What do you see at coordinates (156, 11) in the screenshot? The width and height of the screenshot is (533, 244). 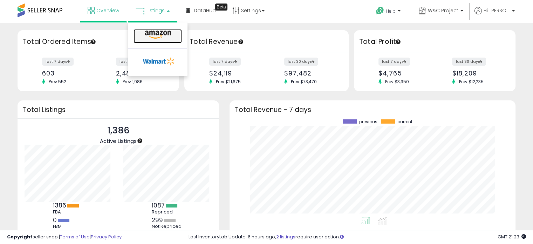 I see `span: Listings` at bounding box center [156, 11].